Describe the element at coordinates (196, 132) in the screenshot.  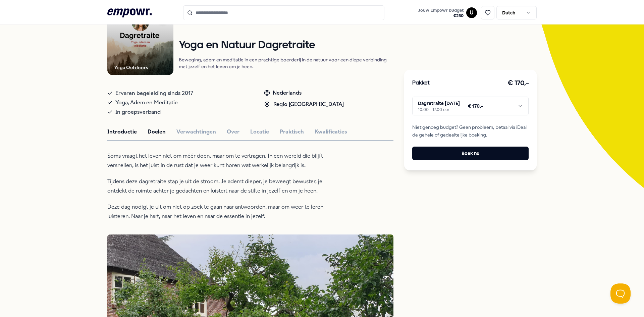
I see `button: Verwachtingen` at that location.